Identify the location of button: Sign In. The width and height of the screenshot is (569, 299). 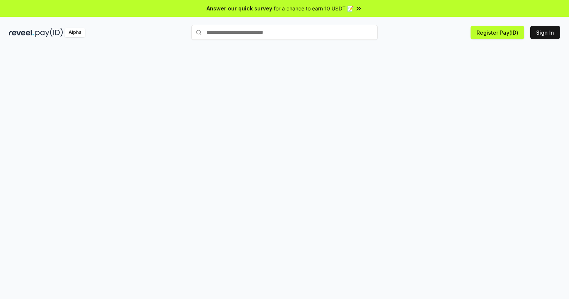
(545, 32).